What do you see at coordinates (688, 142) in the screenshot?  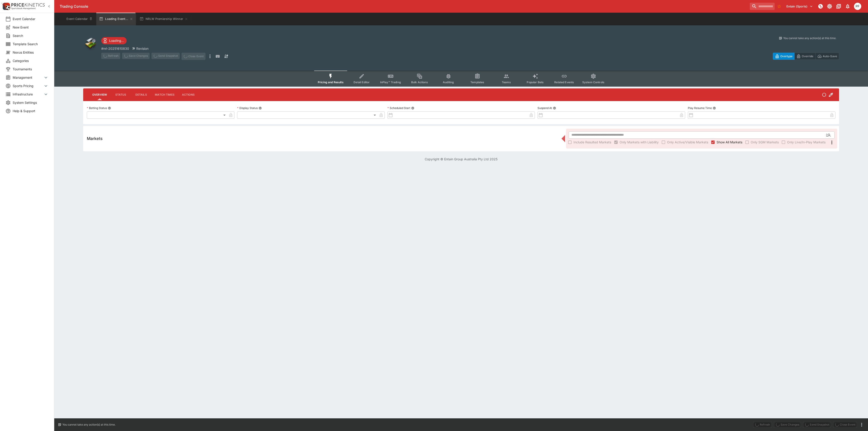 I see `span: Only Active/Visible Markets` at bounding box center [688, 142].